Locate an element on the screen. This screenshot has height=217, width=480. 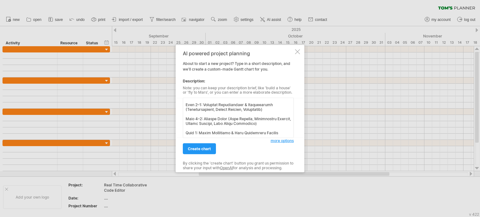
div: Note: you can keep your description brief, like 'build a house' or 'fly to Mars', or you can ente... is located at coordinates (238, 90).